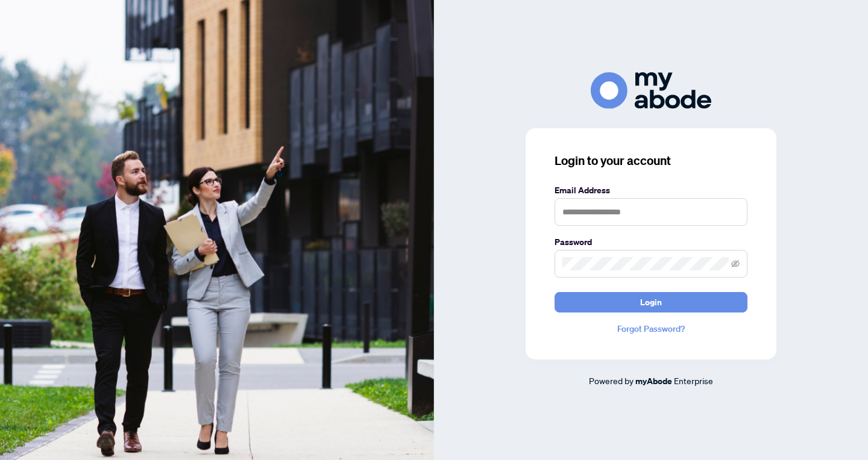 Image resolution: width=868 pixels, height=460 pixels. What do you see at coordinates (651, 242) in the screenshot?
I see `label: Password` at bounding box center [651, 242].